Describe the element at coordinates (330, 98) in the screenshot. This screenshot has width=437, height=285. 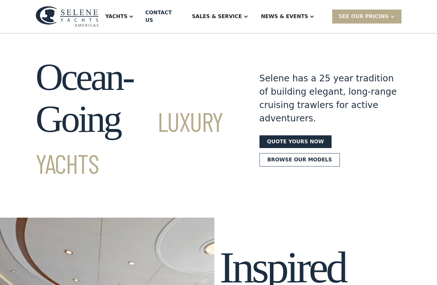
I see `div: Selene has a 25 year tradition of building elegant, long-range cruising trawlers for active adven...` at that location.